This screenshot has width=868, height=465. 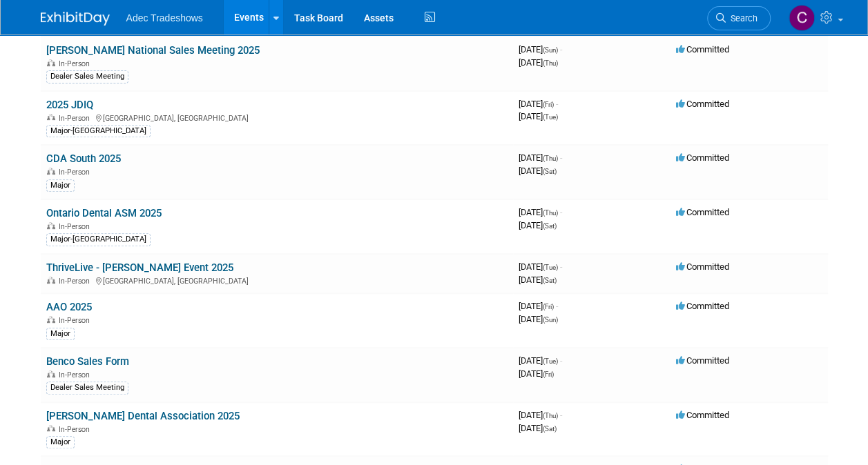 What do you see at coordinates (741, 18) in the screenshot?
I see `span: Search` at bounding box center [741, 18].